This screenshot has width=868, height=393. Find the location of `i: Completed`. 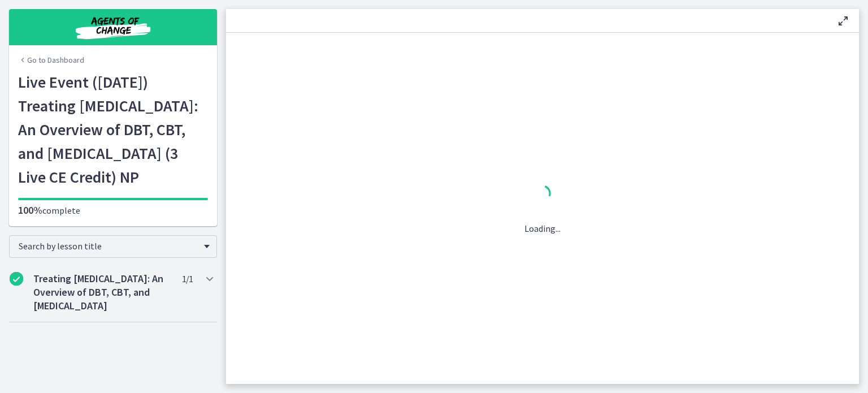

i: Completed is located at coordinates (16, 279).